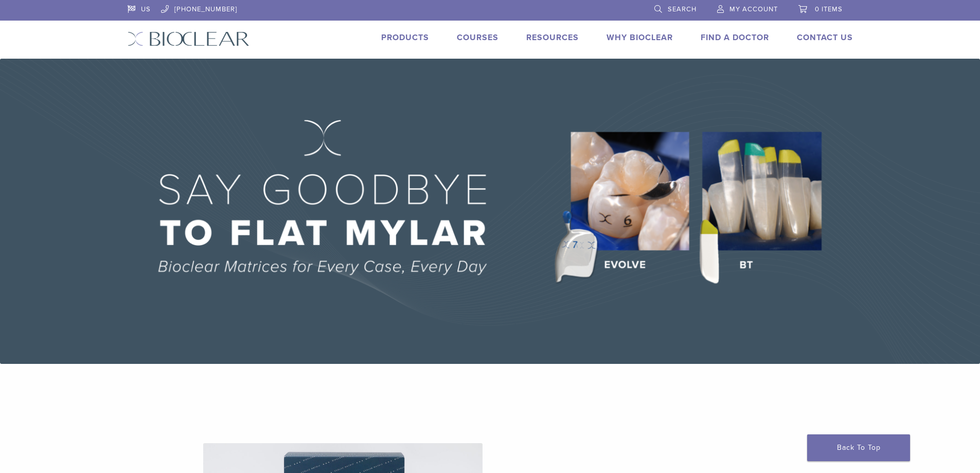 This screenshot has width=980, height=473. What do you see at coordinates (754, 9) in the screenshot?
I see `span: My Account` at bounding box center [754, 9].